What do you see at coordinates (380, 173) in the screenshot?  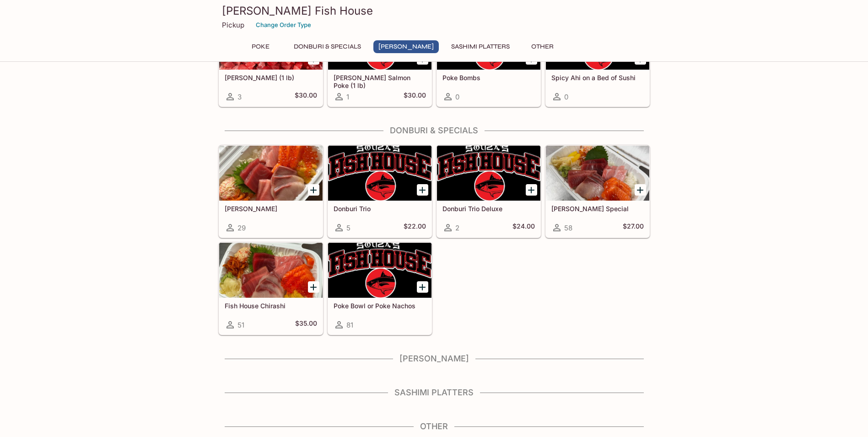 I see `div: Donburi Trio` at bounding box center [380, 173].